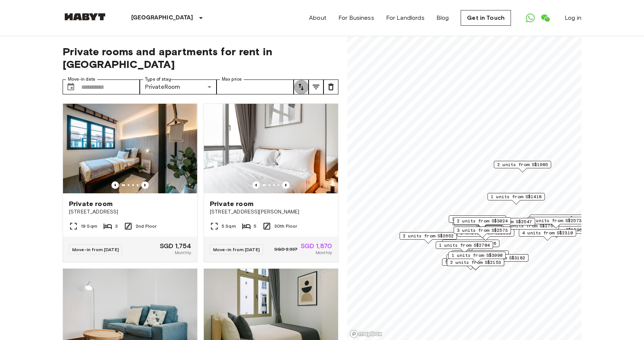 Image resolution: width=644 pixels, height=340 pixels. Describe the element at coordinates (428, 236) in the screenshot. I see `span: 2 units from S$2652` at that location.